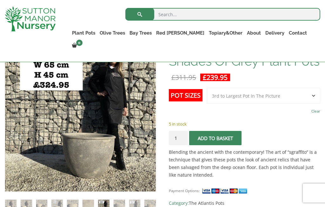 The image size is (325, 207). Describe the element at coordinates (254, 33) in the screenshot. I see `a: About` at that location.